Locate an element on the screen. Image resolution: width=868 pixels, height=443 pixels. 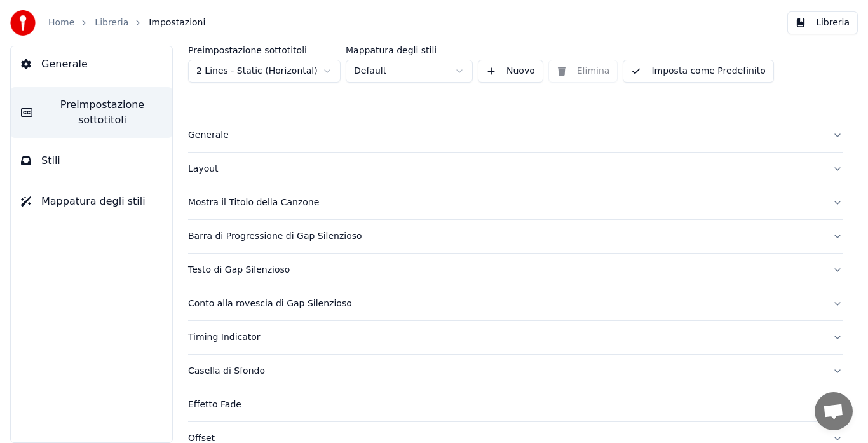
div: Casella di Sfondo is located at coordinates (505, 371).